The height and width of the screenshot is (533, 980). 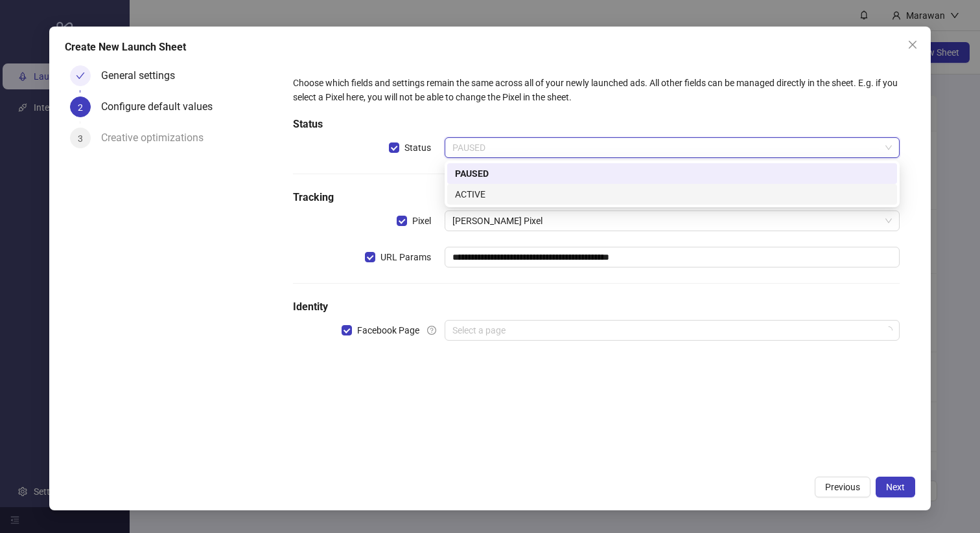 What do you see at coordinates (81, 139) in the screenshot?
I see `span: 3` at bounding box center [81, 139].